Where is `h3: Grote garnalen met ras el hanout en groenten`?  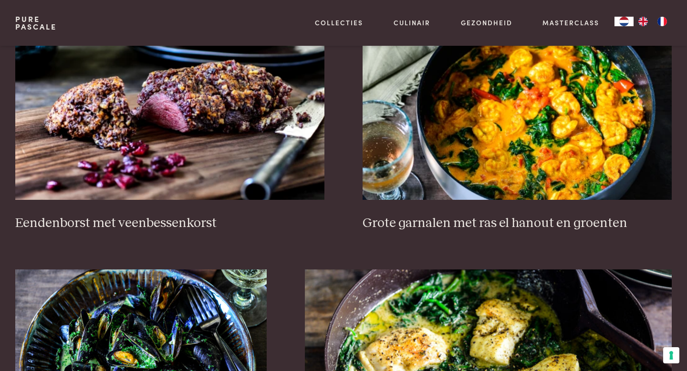 h3: Grote garnalen met ras el hanout en groenten is located at coordinates (517, 223).